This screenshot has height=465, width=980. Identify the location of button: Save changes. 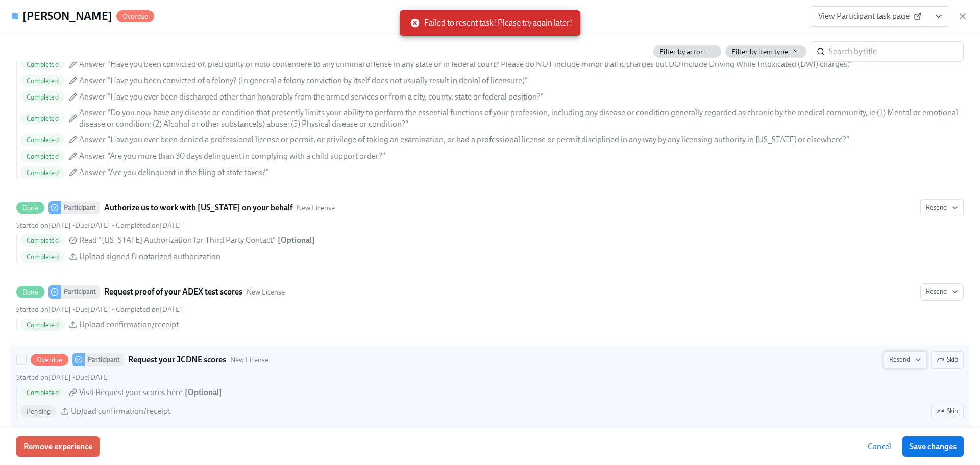
(933, 447).